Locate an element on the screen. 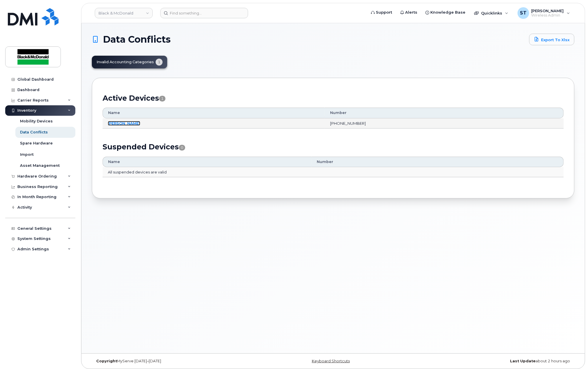 The image size is (588, 369). span: 0 is located at coordinates (182, 147).